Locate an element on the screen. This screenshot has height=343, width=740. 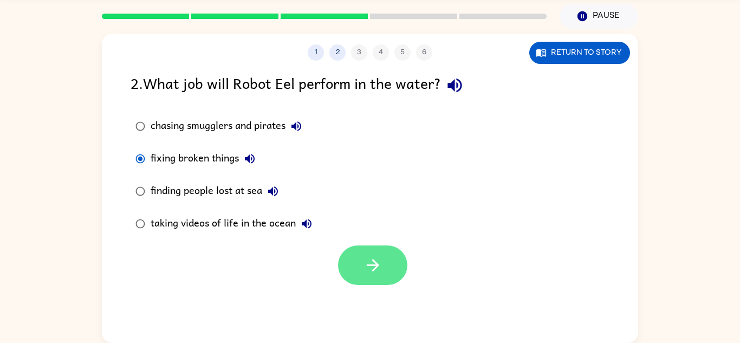
button: chasing smugglers and pirates is located at coordinates (296, 126).